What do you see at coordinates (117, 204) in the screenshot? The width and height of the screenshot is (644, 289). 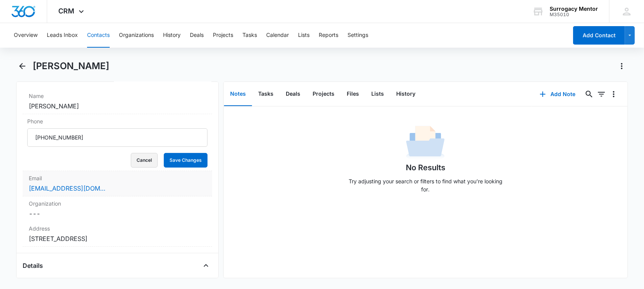 I see `label: Organization` at bounding box center [117, 204].